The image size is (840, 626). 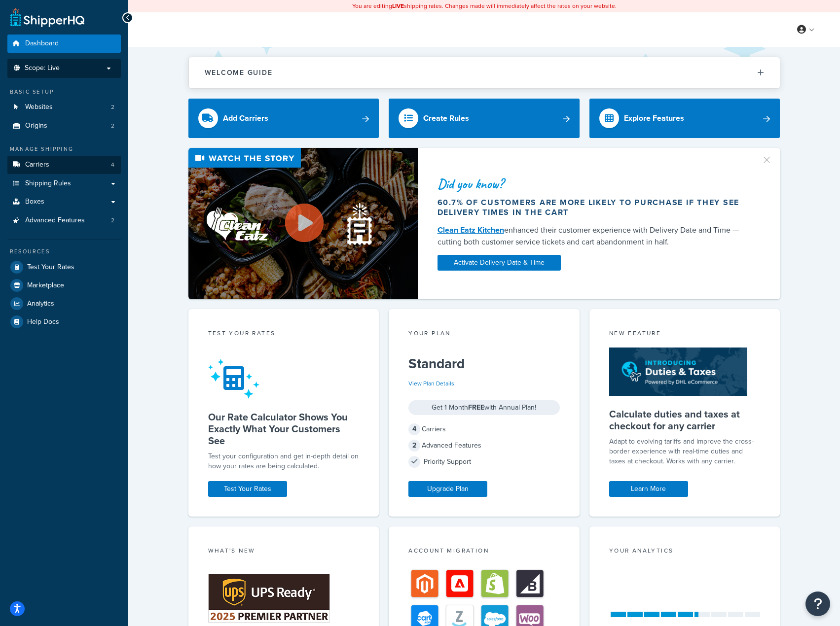 What do you see at coordinates (483, 462) in the screenshot?
I see `div: Priority Support` at bounding box center [483, 462].